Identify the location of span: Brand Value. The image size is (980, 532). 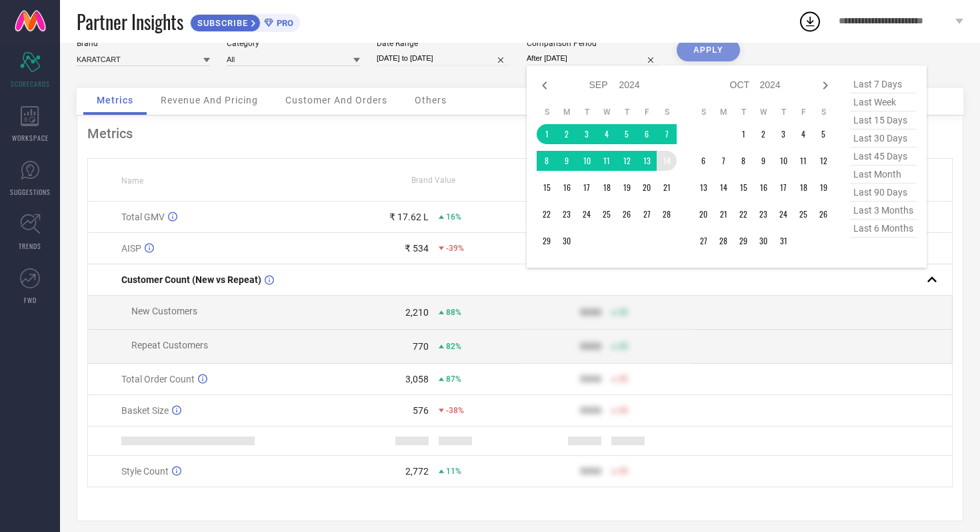
(433, 180).